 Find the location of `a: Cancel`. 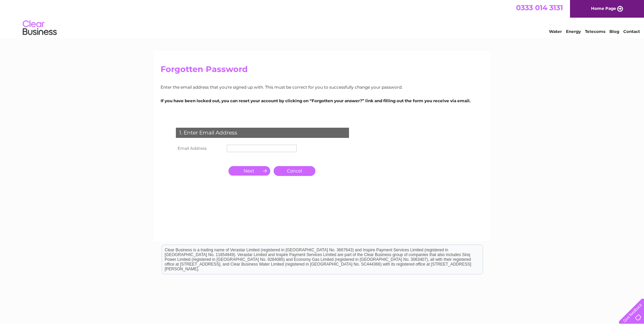

a: Cancel is located at coordinates (294, 171).